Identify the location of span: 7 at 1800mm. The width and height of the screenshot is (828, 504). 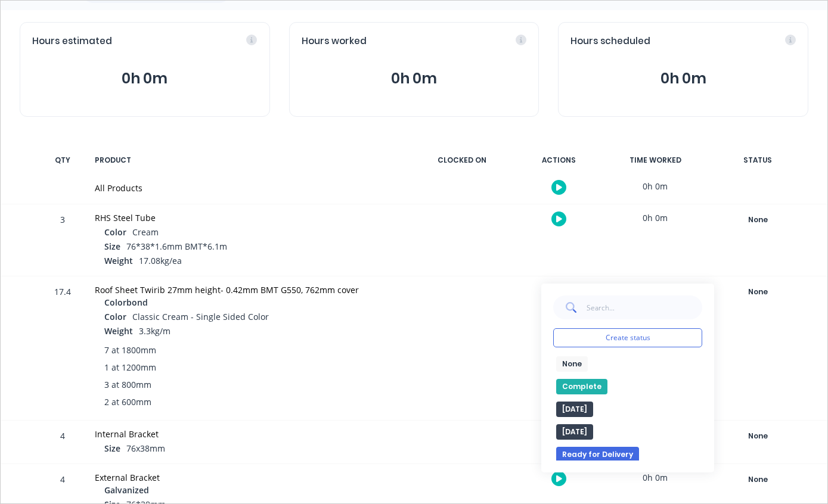
(130, 350).